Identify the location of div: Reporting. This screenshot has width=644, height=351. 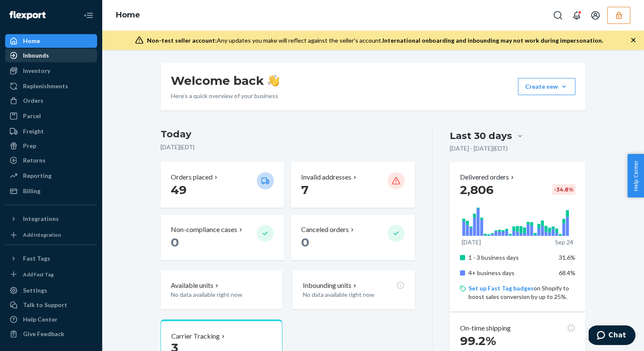
(37, 176).